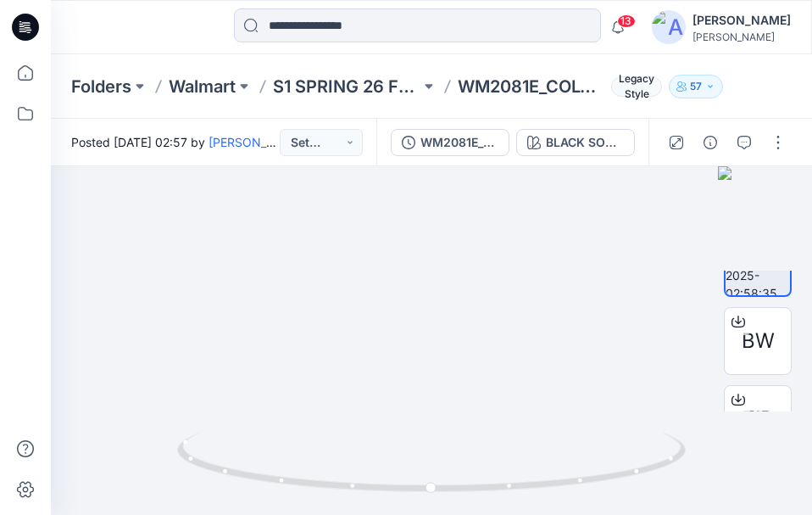  What do you see at coordinates (637, 86) in the screenshot?
I see `span: Legacy Style` at bounding box center [637, 86].